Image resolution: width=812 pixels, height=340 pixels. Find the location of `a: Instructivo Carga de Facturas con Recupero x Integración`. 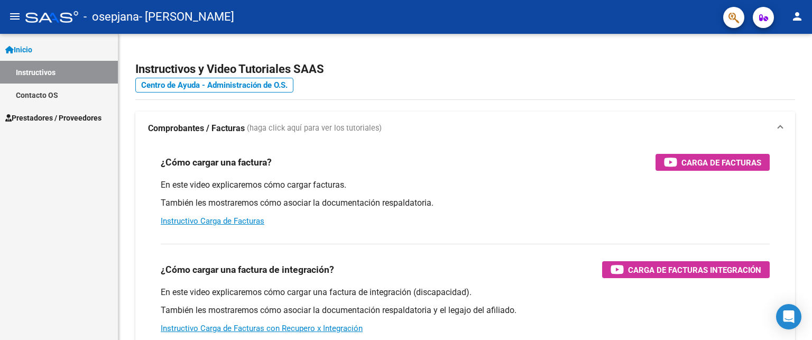

a: Instructivo Carga de Facturas con Recupero x Integración is located at coordinates (262, 328).